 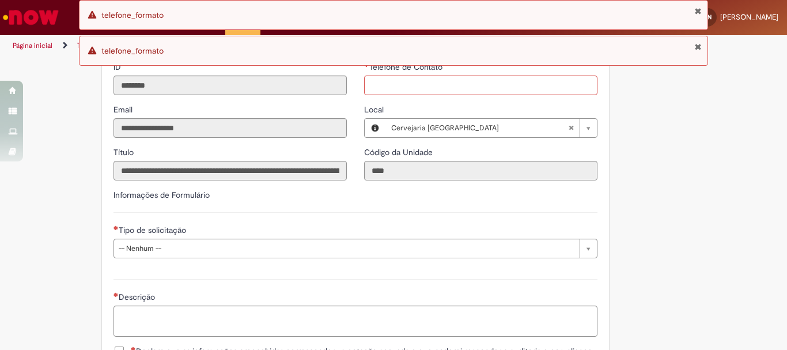 I want to click on a: Página inicial, so click(x=32, y=45).